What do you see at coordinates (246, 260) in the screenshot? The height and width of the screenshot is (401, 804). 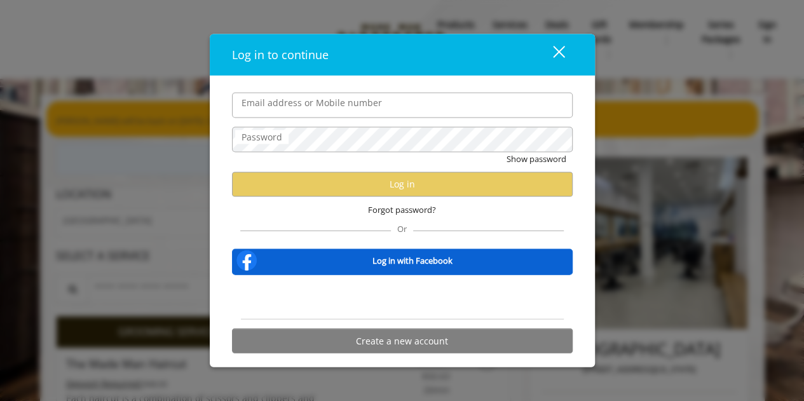 I see `img: facebook-logo` at bounding box center [246, 260].